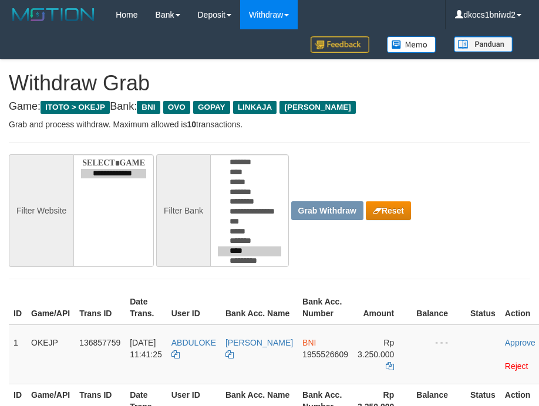  What do you see at coordinates (146, 307) in the screenshot?
I see `th: Date Trans.` at bounding box center [146, 307].